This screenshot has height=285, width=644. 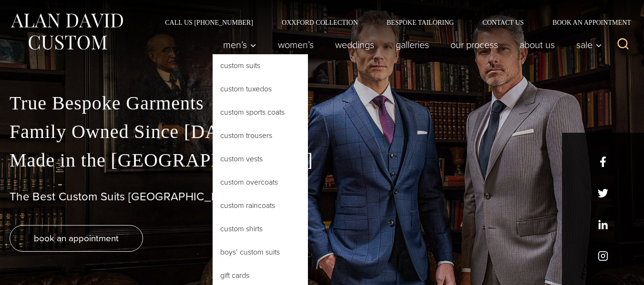 I want to click on a: Custom Raincoats, so click(x=260, y=206).